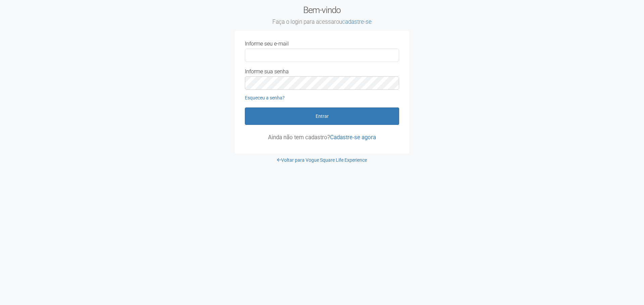 The image size is (644, 305). What do you see at coordinates (322, 15) in the screenshot?
I see `h2: Bem-vindo` at bounding box center [322, 15].